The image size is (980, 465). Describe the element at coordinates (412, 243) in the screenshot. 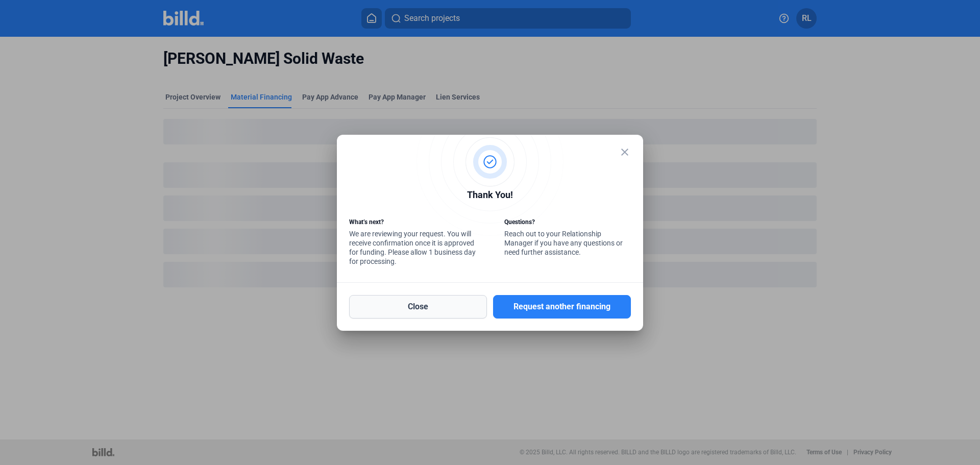

I see `div: We are reviewing your request. You will receive confirmation once it is approved for funding. Ple...` at that location.